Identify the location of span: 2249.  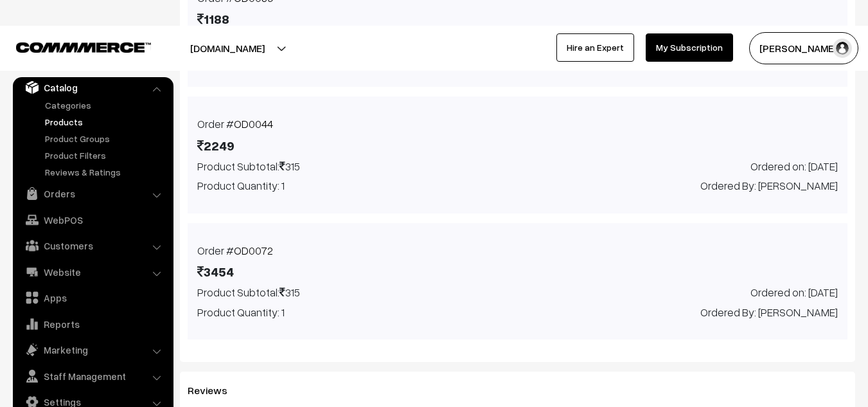
(216, 145).